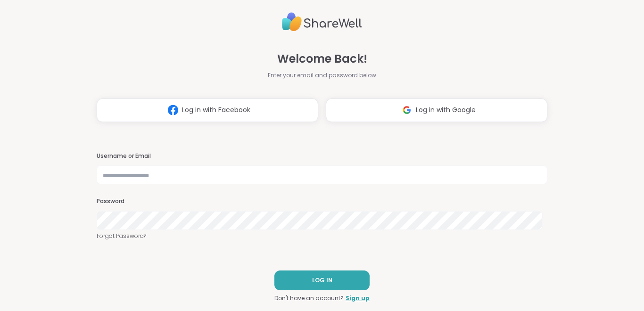 This screenshot has height=311, width=644. I want to click on button: Log in with Google, so click(437, 110).